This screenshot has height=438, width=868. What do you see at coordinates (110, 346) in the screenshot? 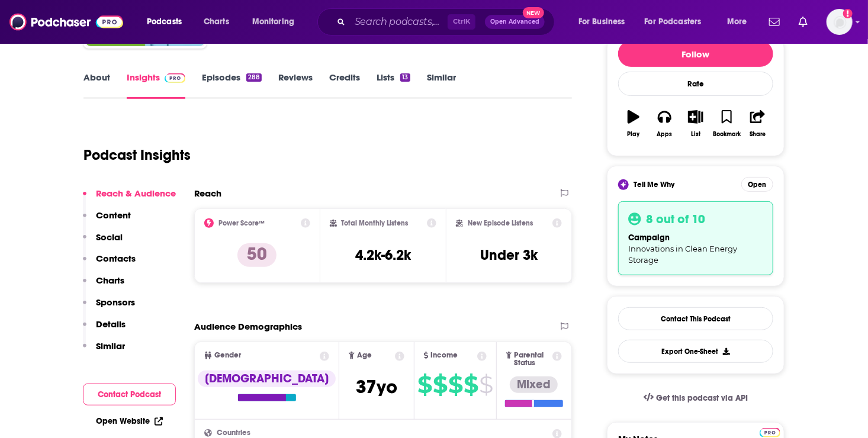
I see `p: Similar` at bounding box center [110, 346].